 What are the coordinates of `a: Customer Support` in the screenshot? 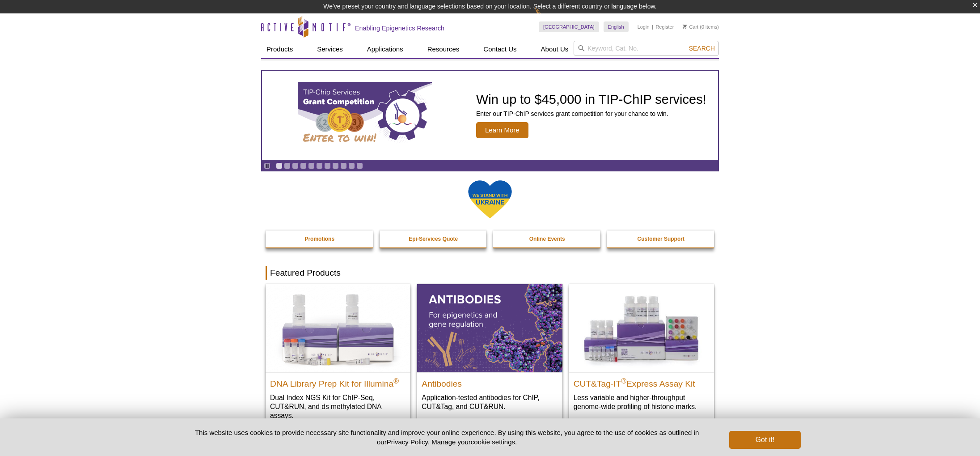 It's located at (661, 239).